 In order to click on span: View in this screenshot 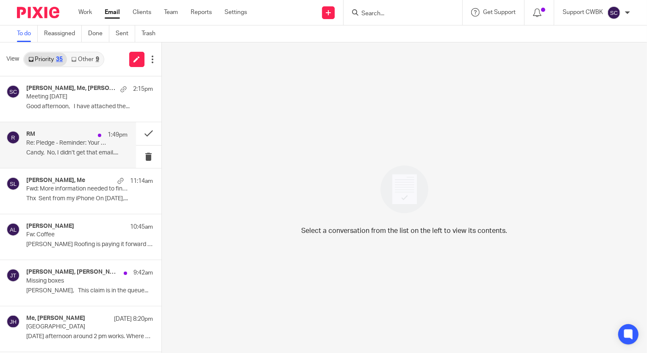, I will do `click(13, 59)`.